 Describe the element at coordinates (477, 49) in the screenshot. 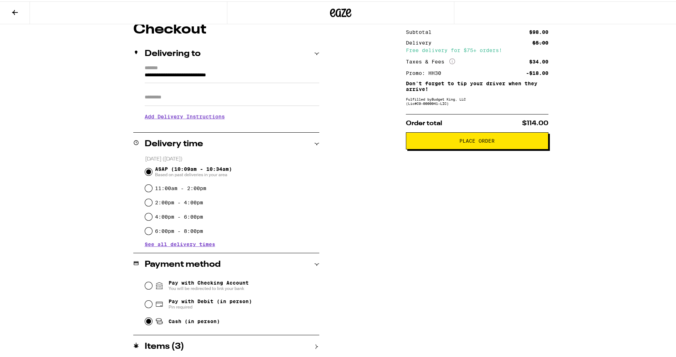

I see `div: Free delivery for $75+ orders!` at that location.